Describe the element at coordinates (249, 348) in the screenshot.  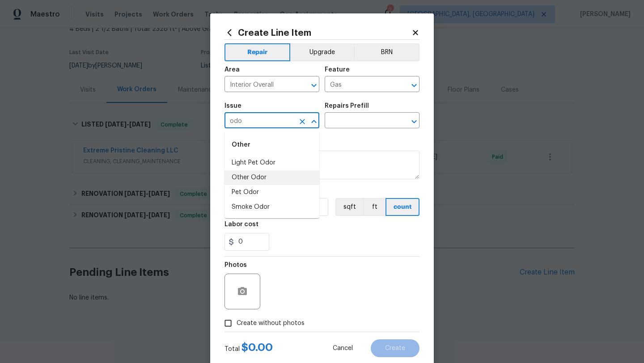
I see `div: Total` at that location.